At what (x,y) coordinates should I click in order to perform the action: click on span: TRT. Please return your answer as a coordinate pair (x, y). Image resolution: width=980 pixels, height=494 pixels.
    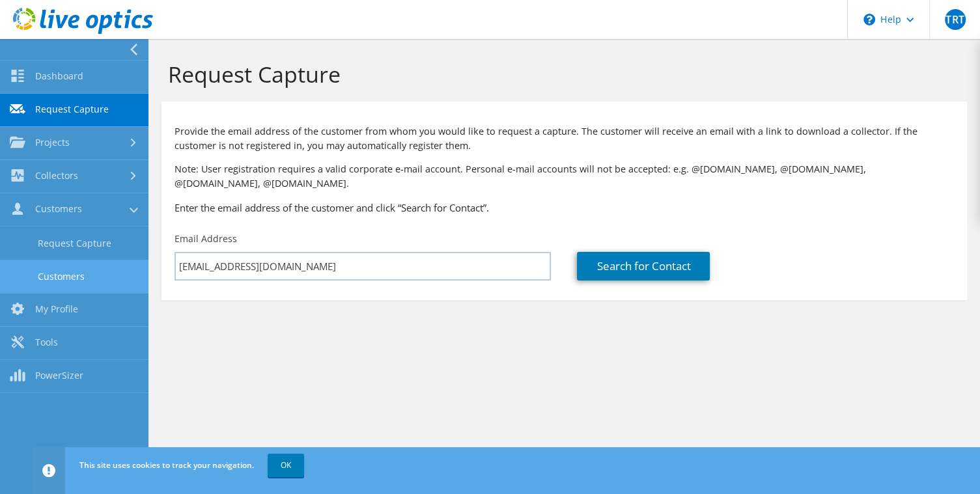
    Looking at the image, I should click on (955, 20).